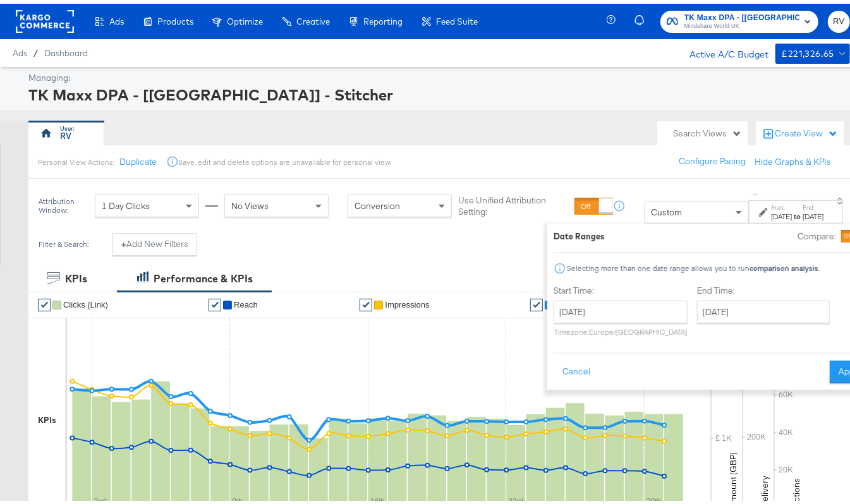 This screenshot has height=504, width=850. Describe the element at coordinates (764, 487) in the screenshot. I see `text: Delivery` at that location.